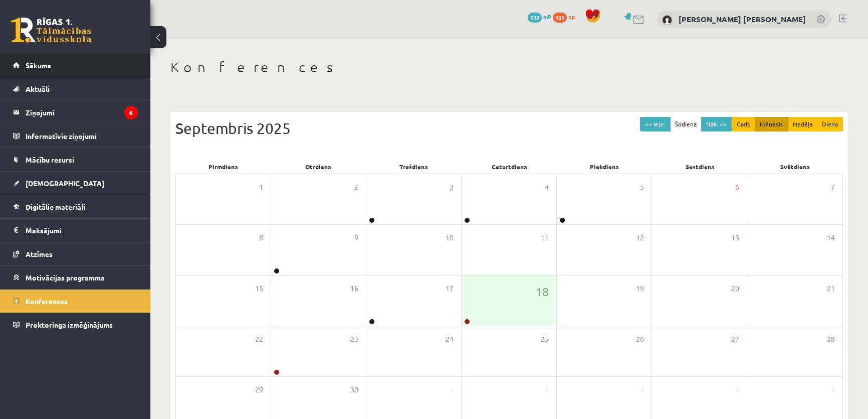 This screenshot has width=868, height=419. What do you see at coordinates (65, 277) in the screenshot?
I see `span: Motivācijas programma` at bounding box center [65, 277].